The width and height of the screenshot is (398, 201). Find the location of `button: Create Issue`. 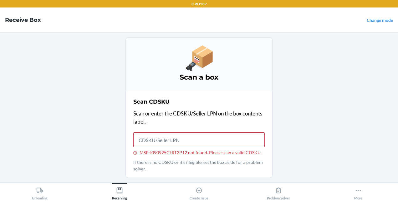

button: Create Issue is located at coordinates (199, 192).